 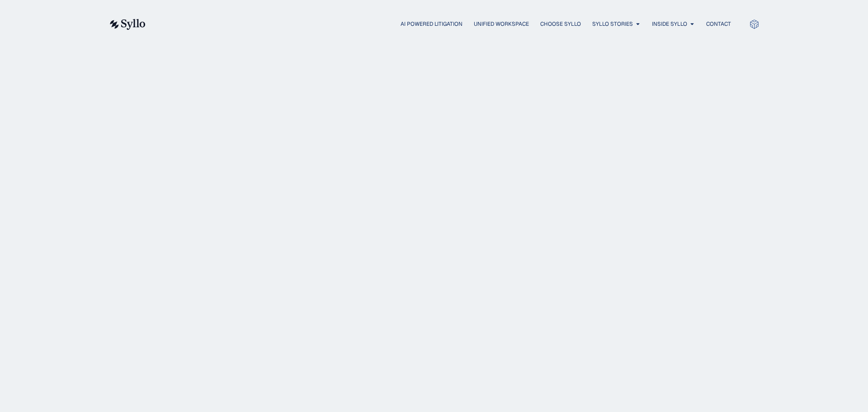 I want to click on a: Unified Workspace, so click(x=502, y=24).